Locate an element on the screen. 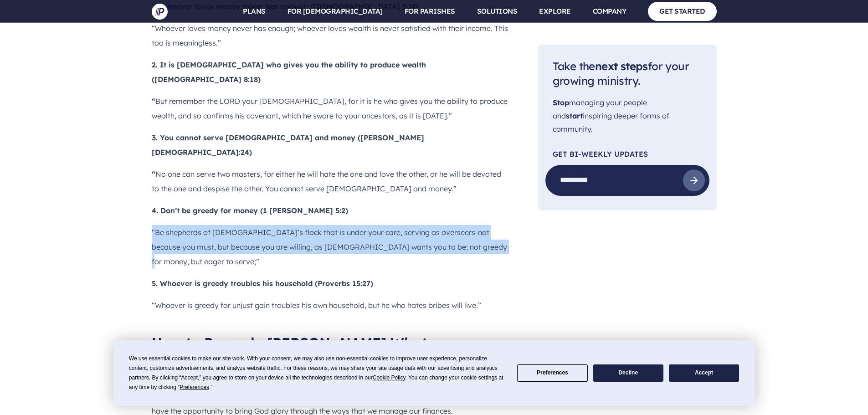 The height and width of the screenshot is (415, 868). span: next steps is located at coordinates (622, 66).